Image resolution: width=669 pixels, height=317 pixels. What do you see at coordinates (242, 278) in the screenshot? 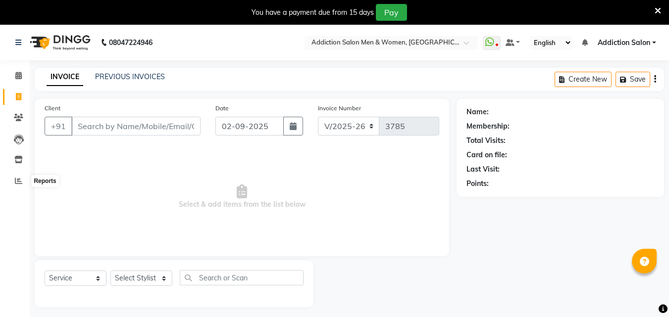
I see `input: Search or Scan` at bounding box center [242, 278].